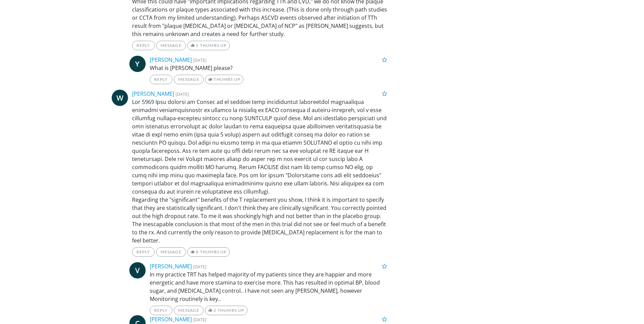 Image resolution: width=644 pixels, height=324 pixels. Describe the element at coordinates (269, 287) in the screenshot. I see `p: In my practice TRT has helped majority of my patients since they are happier and more energetic a...` at that location.